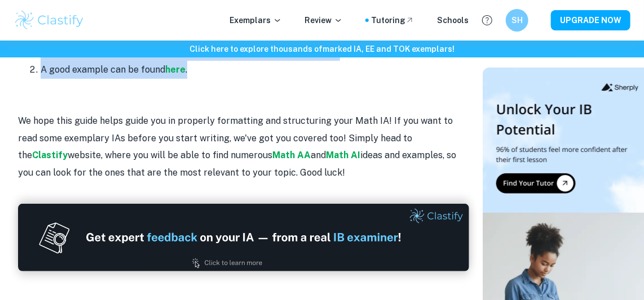 The image size is (644, 300). What do you see at coordinates (175, 69) in the screenshot?
I see `a: here` at bounding box center [175, 69].